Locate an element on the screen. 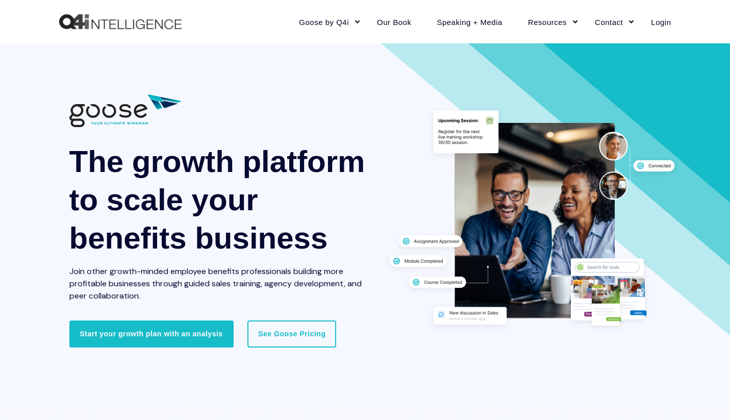 Image resolution: width=730 pixels, height=420 pixels. img: Q4intelligence, LLC logo is located at coordinates (120, 22).